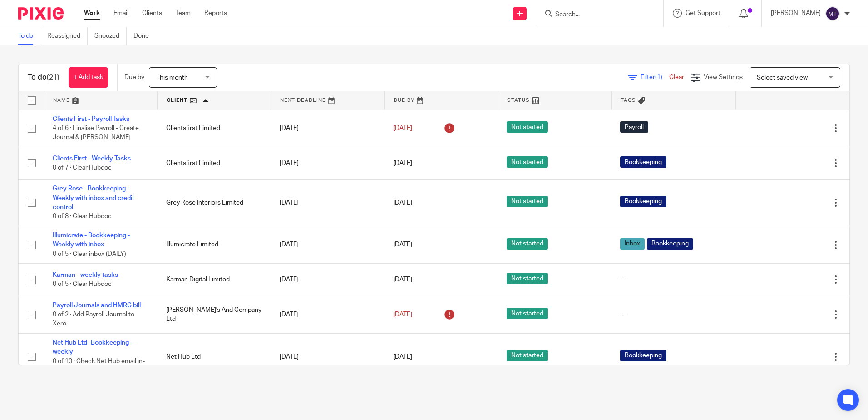  I want to click on span: 0 of 5 · Clear Hubdoc, so click(82, 284).